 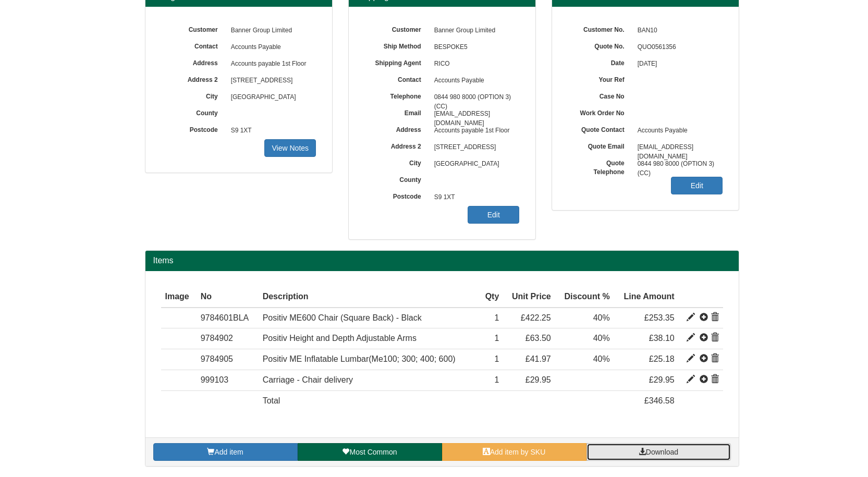 What do you see at coordinates (307, 380) in the screenshot?
I see `span: Carriage - Chair delivery` at bounding box center [307, 380].